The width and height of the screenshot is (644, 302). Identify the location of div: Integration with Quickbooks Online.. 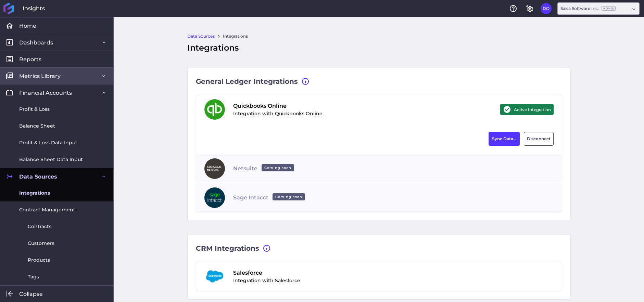
(278, 109).